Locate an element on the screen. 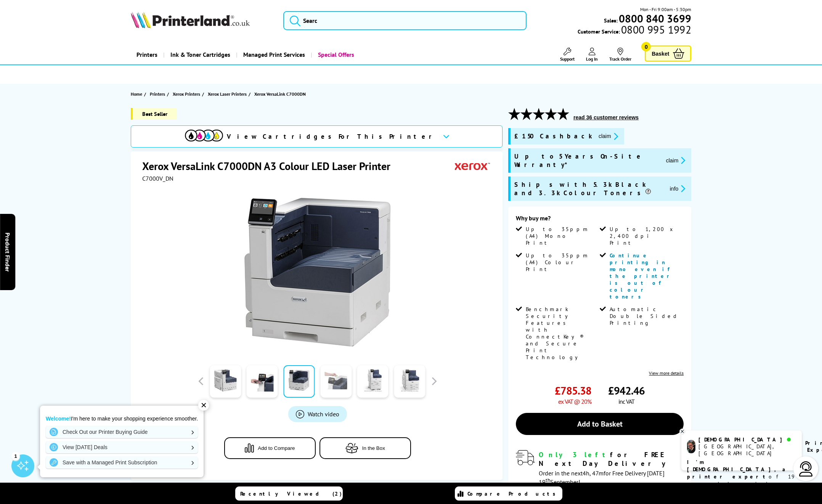 The image size is (822, 504). a: Managed Print Services is located at coordinates (273, 55).